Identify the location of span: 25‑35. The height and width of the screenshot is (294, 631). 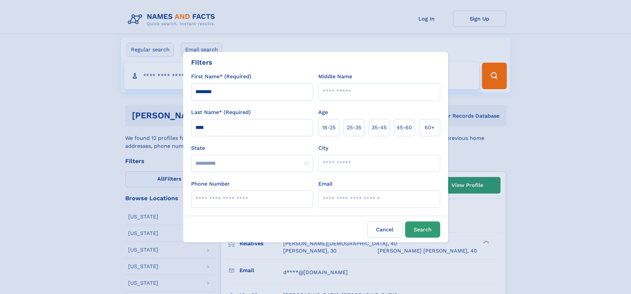
(354, 127).